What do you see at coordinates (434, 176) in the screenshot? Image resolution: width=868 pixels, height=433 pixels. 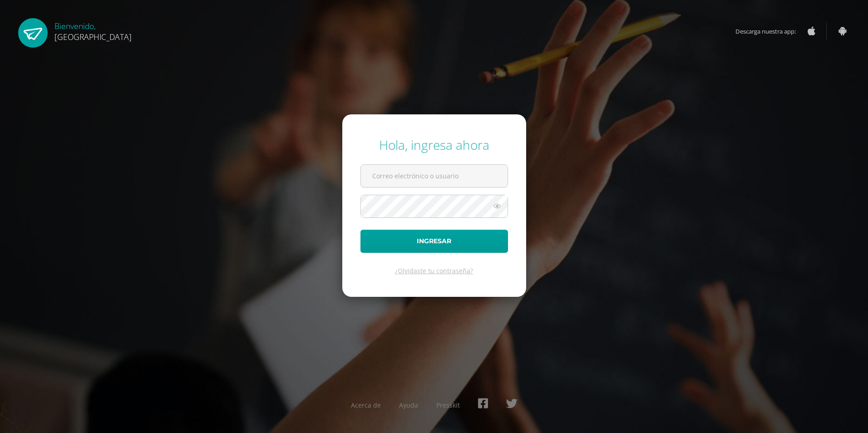 I see `input: Correo electrónico o usuario` at bounding box center [434, 176].